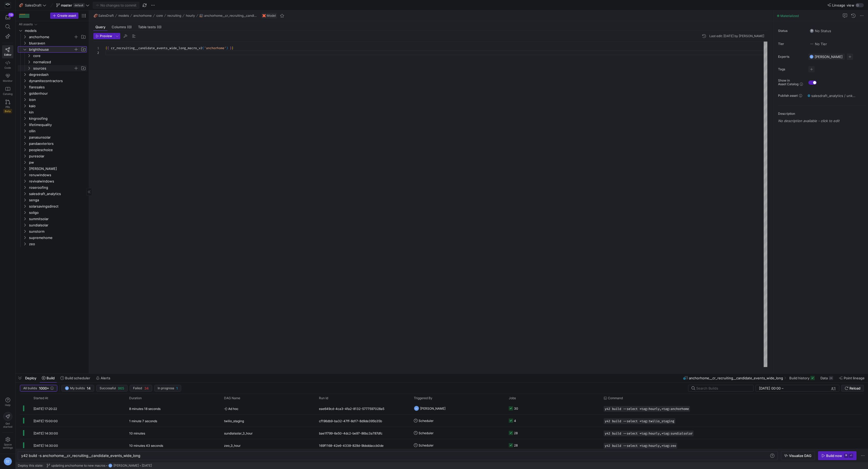  What do you see at coordinates (33, 5) in the screenshot?
I see `span: SalesDraft` at bounding box center [33, 5].